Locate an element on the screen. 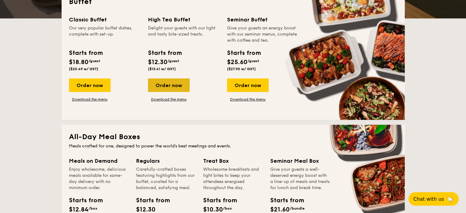 Image resolution: width=466 pixels, height=213 pixels. span: ($20.49 w/ GST) is located at coordinates (84, 69).